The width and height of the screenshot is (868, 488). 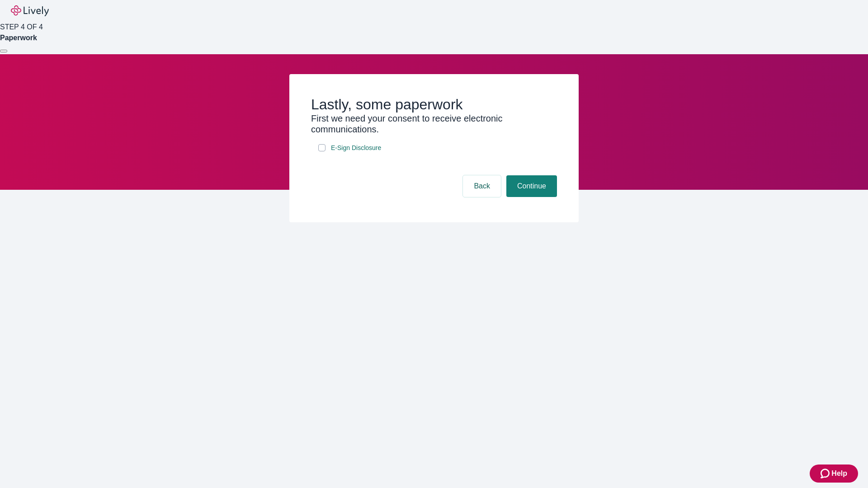 What do you see at coordinates (482, 186) in the screenshot?
I see `button: Back` at bounding box center [482, 186].